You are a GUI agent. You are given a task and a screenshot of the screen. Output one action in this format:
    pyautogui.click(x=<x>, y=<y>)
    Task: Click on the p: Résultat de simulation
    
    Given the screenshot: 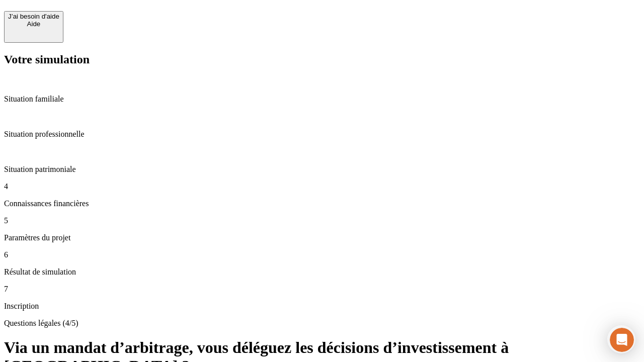 What is the action you would take?
    pyautogui.click(x=322, y=272)
    